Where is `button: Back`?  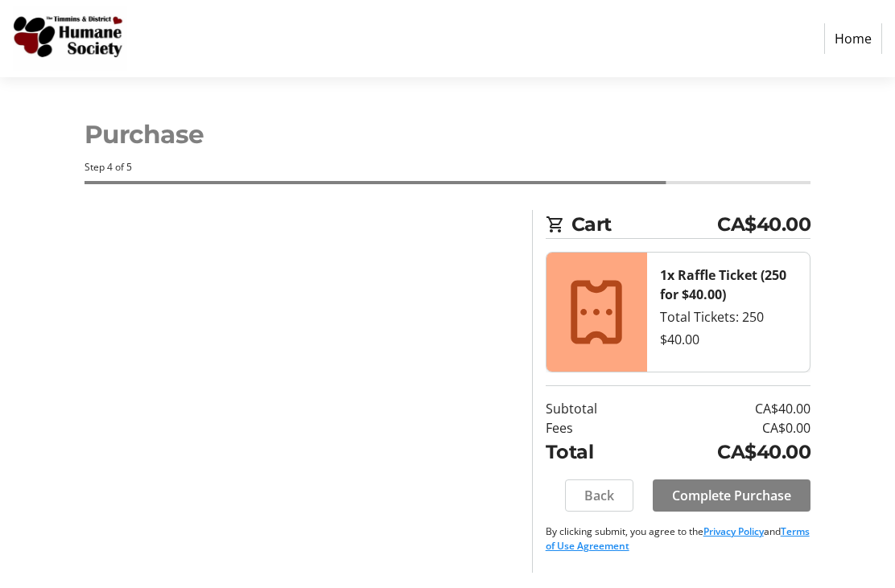 button: Back is located at coordinates (599, 495).